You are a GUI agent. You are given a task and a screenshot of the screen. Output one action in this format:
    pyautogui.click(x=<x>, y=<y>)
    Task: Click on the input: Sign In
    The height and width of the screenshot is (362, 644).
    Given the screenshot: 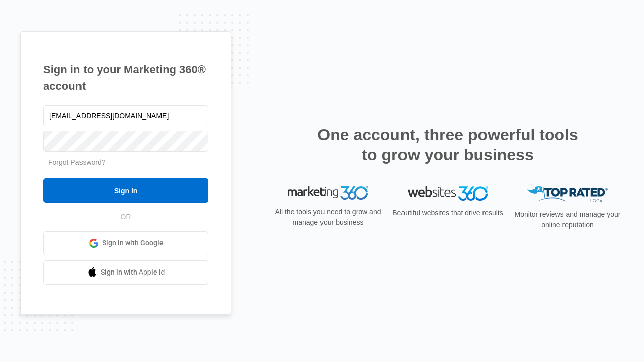 What is the action you would take?
    pyautogui.click(x=126, y=190)
    